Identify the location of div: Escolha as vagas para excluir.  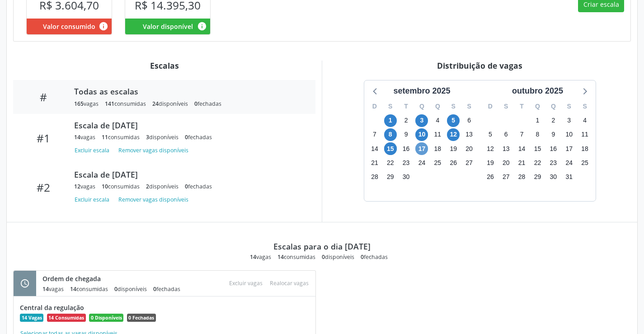
(246, 283).